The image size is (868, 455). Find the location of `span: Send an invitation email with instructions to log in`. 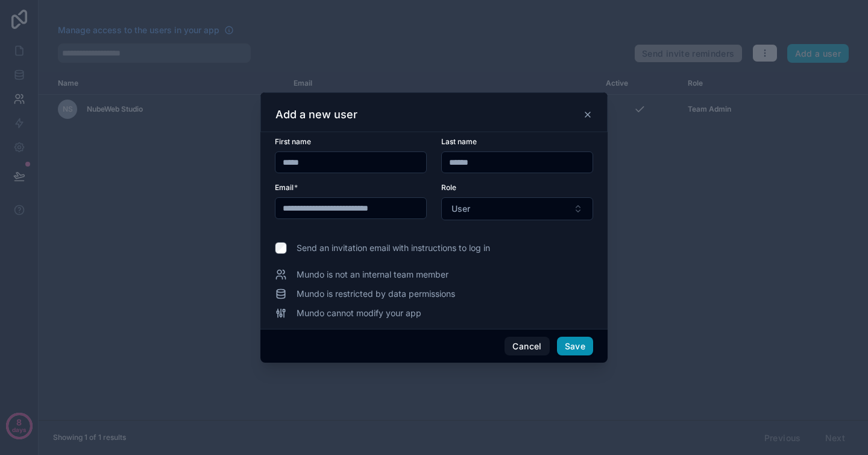

span: Send an invitation email with instructions to log in is located at coordinates (393, 248).